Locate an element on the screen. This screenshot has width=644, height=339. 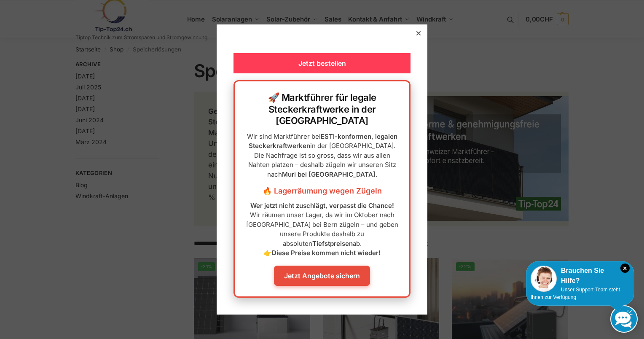
div: Jetzt bestellen is located at coordinates (322, 63).